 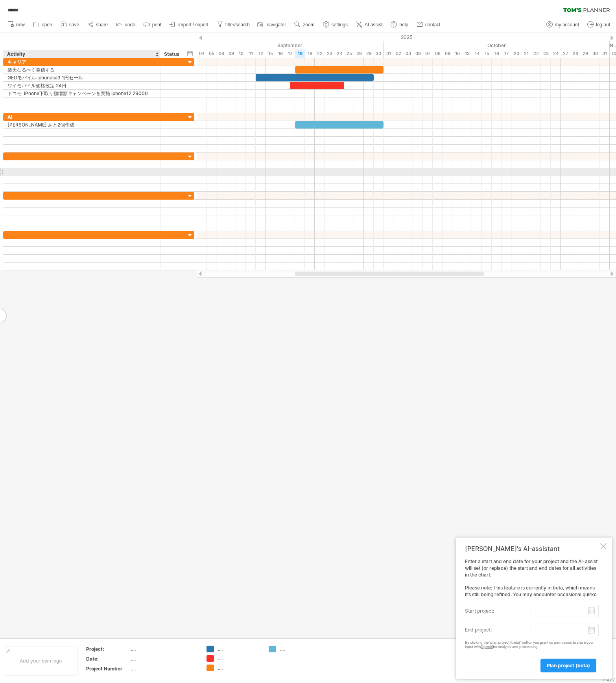 I want to click on div: Thursday, 9 October 2025, so click(x=447, y=54).